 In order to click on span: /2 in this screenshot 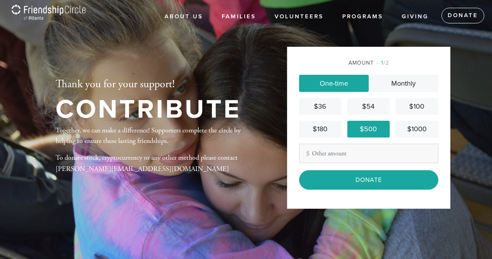, I will do `click(383, 63)`.